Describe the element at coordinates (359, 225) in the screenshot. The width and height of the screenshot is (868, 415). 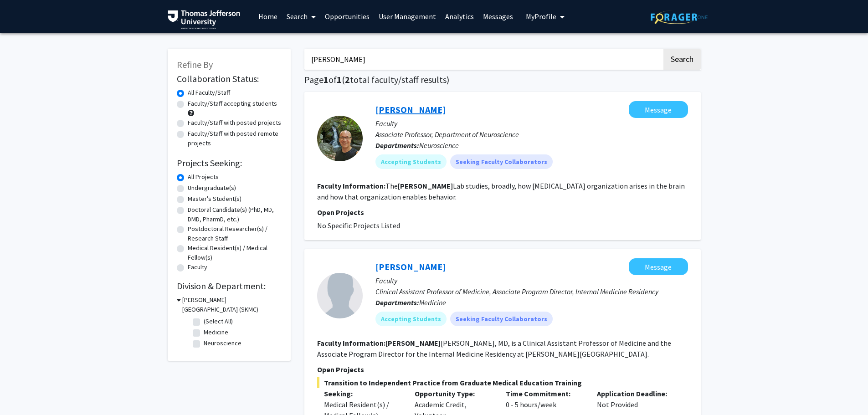
I see `span: No Specific Projects Listed` at that location.